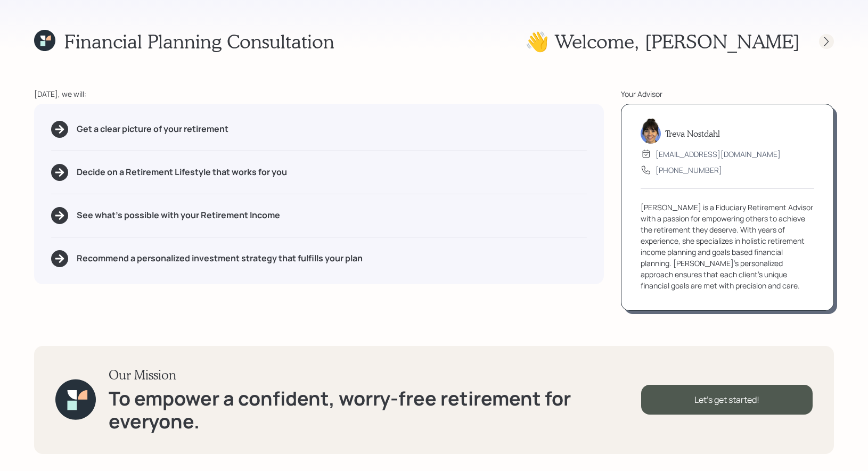  What do you see at coordinates (651, 131) in the screenshot?
I see `img: treva-nostdahl-headshot.png` at bounding box center [651, 131].